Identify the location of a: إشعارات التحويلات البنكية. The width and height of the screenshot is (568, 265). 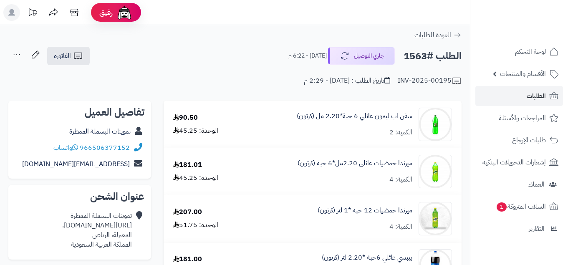
(519, 162).